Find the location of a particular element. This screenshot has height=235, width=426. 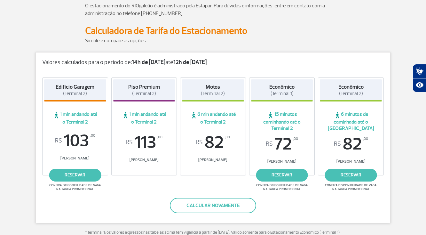

span: 113 is located at coordinates (144, 142).